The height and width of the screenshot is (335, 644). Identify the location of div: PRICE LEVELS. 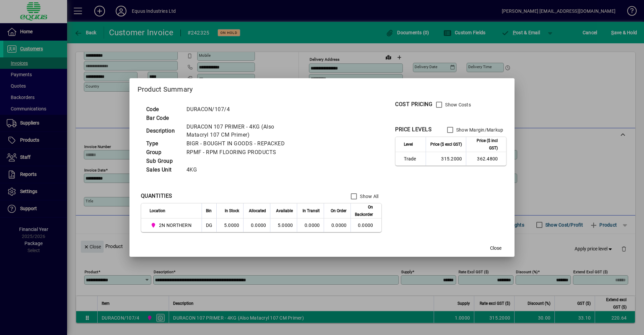
(413, 129).